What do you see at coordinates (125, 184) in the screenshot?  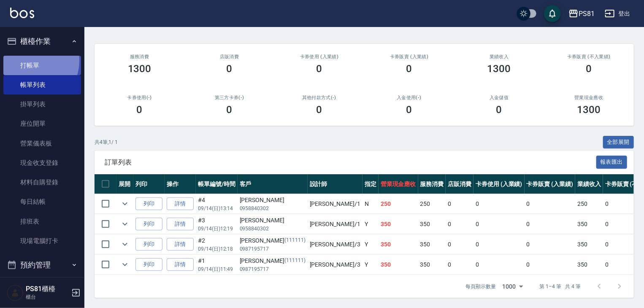 I see `th: 展開` at bounding box center [125, 184].